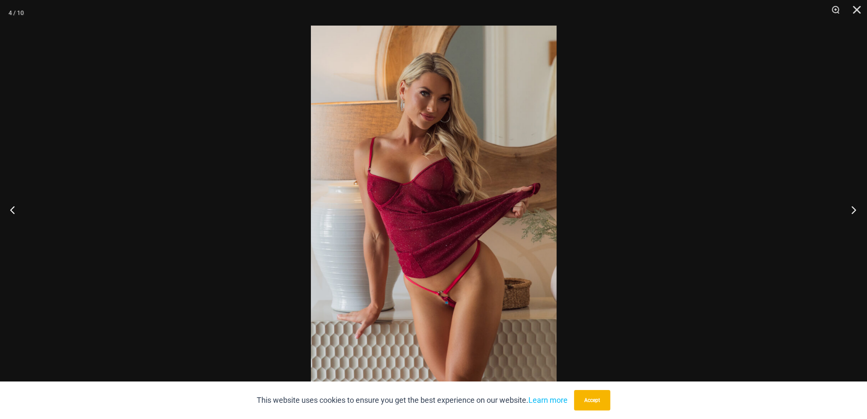  I want to click on button: Next, so click(851, 210).